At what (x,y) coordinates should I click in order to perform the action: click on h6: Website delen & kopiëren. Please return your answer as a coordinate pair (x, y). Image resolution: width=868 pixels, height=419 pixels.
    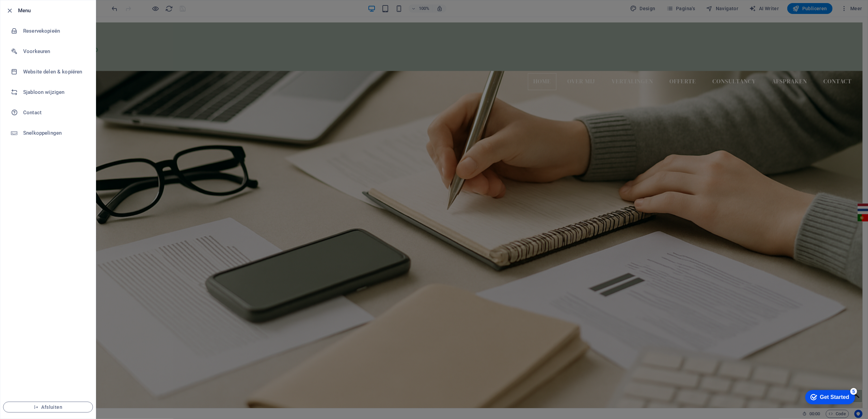
    Looking at the image, I should click on (54, 71).